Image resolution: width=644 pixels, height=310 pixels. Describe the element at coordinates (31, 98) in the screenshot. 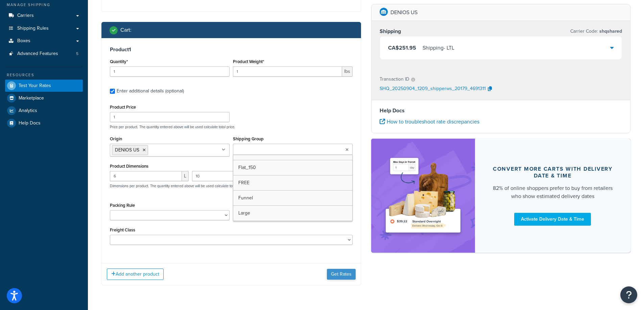

I see `span: Marketplace` at that location.